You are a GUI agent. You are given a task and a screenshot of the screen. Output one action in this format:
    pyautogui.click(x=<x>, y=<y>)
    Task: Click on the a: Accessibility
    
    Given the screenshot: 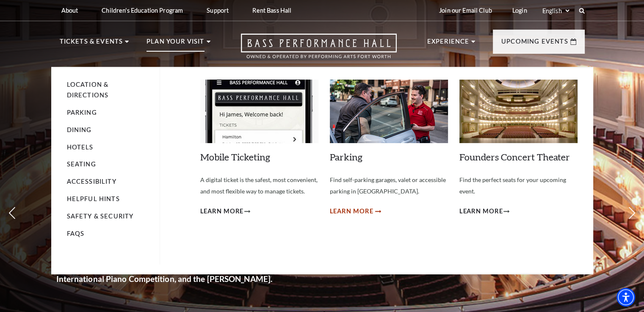 What is the action you would take?
    pyautogui.click(x=91, y=181)
    